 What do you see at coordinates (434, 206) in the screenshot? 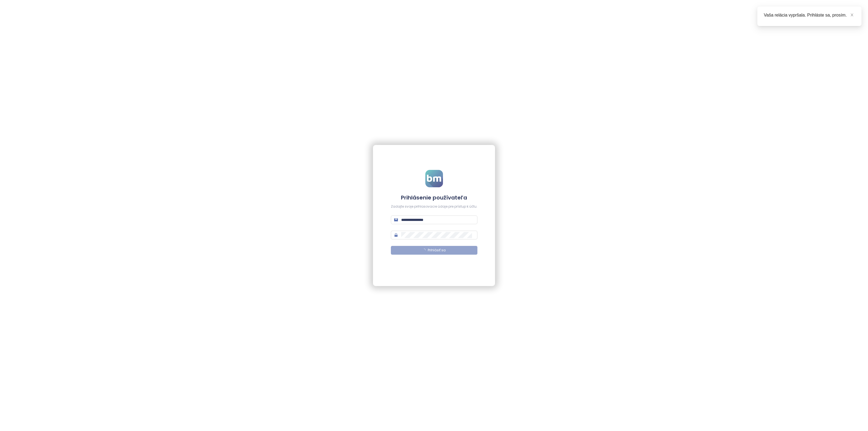
I see `div: Zadajte svoje prihlasovacie údaje pre prístup k účtu.` at bounding box center [434, 206].